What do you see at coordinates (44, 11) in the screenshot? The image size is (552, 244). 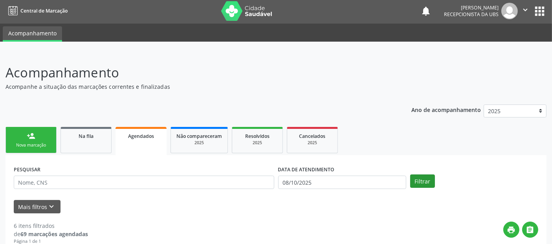 I see `span: Central de Marcação` at bounding box center [44, 11].